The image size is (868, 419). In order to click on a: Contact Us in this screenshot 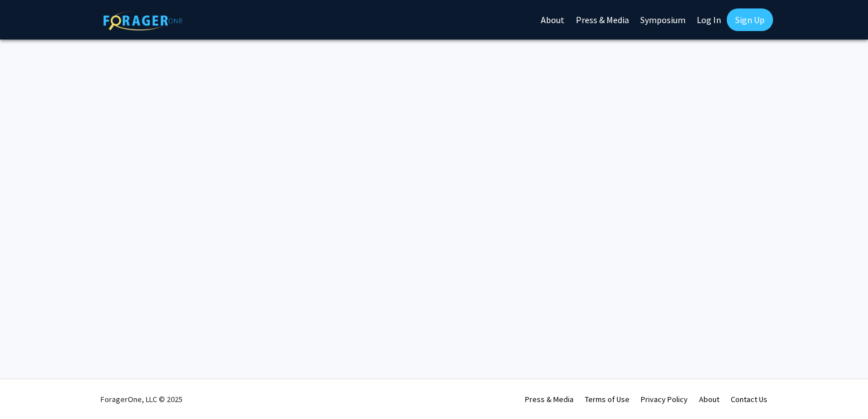, I will do `click(749, 399)`.